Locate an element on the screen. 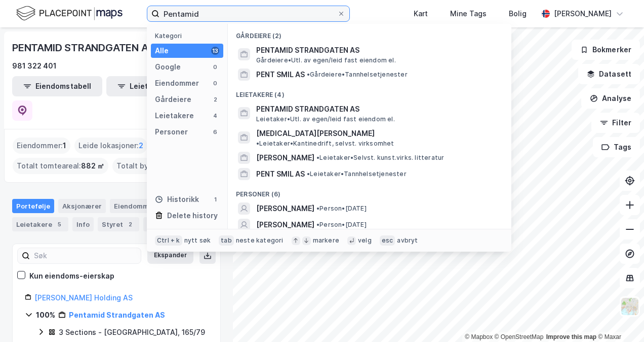 This screenshot has height=342, width=644. button: Eiendomstabell is located at coordinates (57, 86).